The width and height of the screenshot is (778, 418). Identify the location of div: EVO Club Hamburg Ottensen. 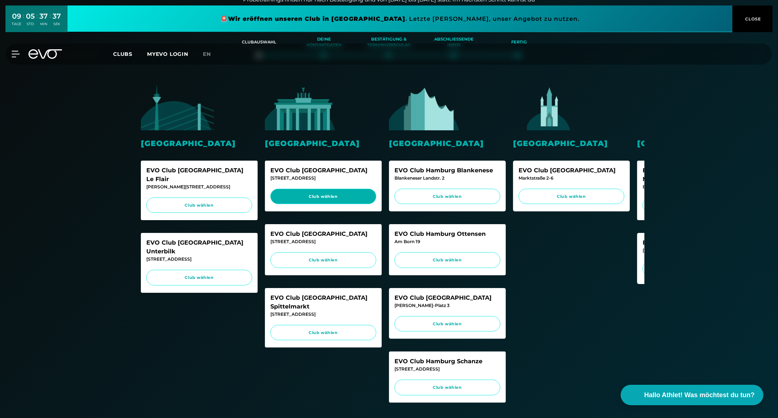
(447, 234).